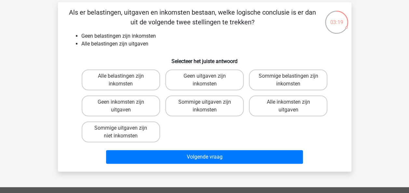 The image size is (409, 193). I want to click on li: Geen belastingen zijn inkomsten, so click(211, 36).